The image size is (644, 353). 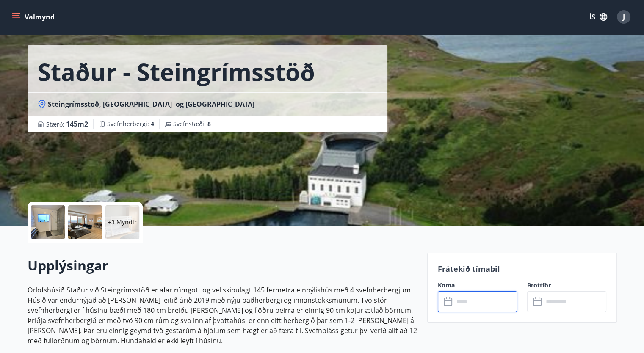 I want to click on span: 8, so click(x=209, y=124).